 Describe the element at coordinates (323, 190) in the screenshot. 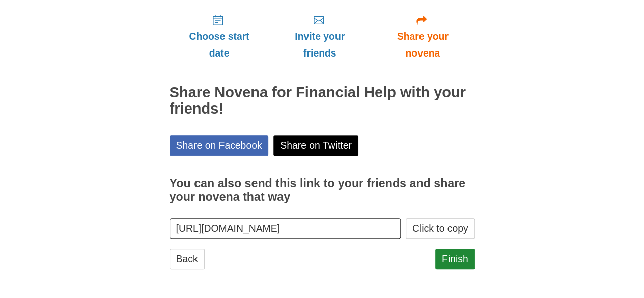

I see `h3: You can also send this link to your friends and share your novena that way` at that location.